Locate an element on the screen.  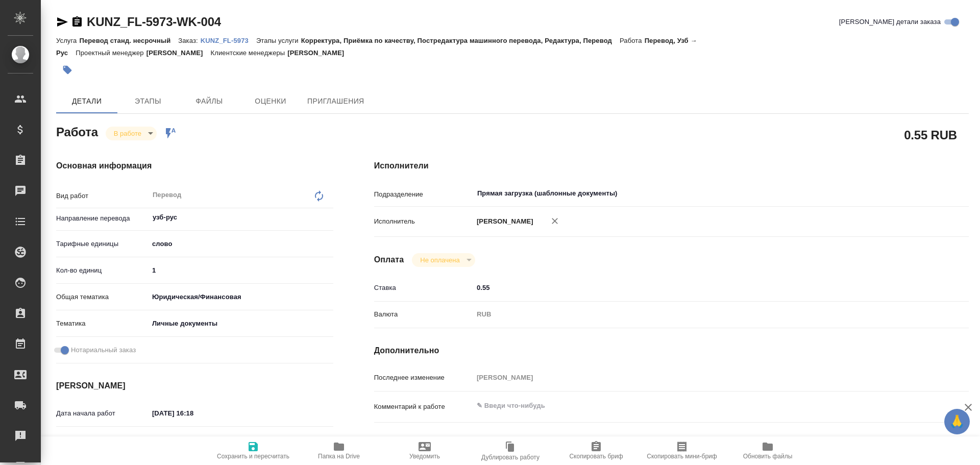
button: Уведомить is located at coordinates (424, 451).